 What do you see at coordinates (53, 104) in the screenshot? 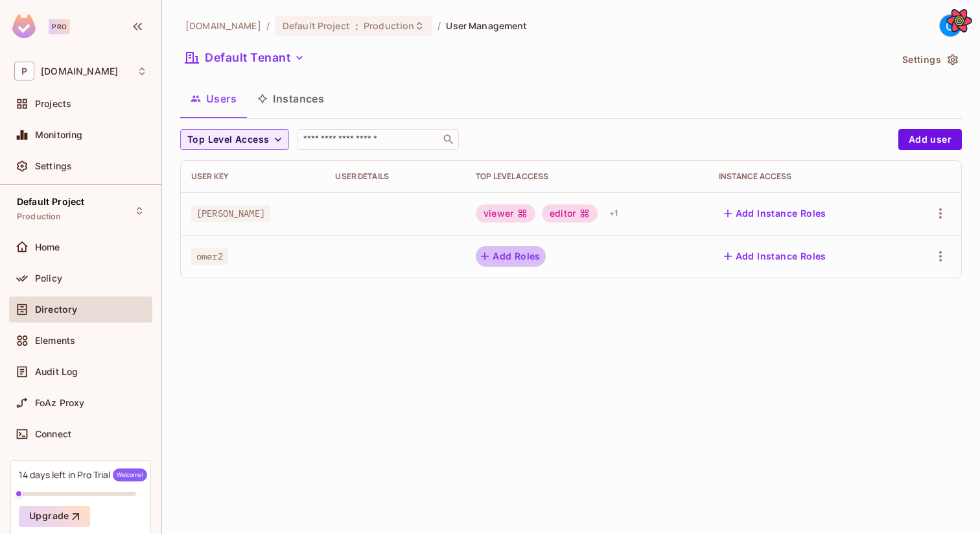
I see `span: Projects` at bounding box center [53, 104].